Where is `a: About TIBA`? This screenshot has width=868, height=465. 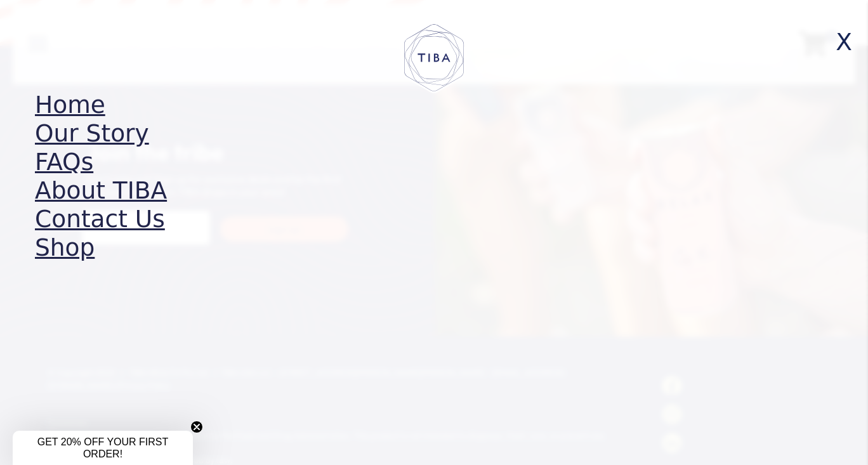
a: About TIBA is located at coordinates (101, 190).